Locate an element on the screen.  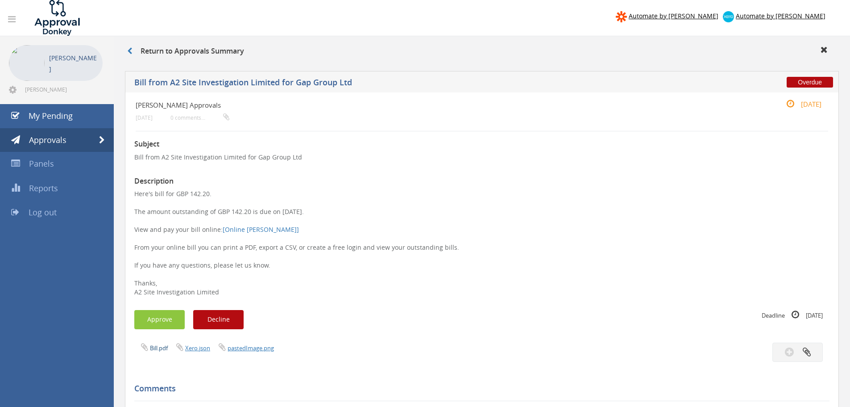
button: Approve is located at coordinates (159, 319).